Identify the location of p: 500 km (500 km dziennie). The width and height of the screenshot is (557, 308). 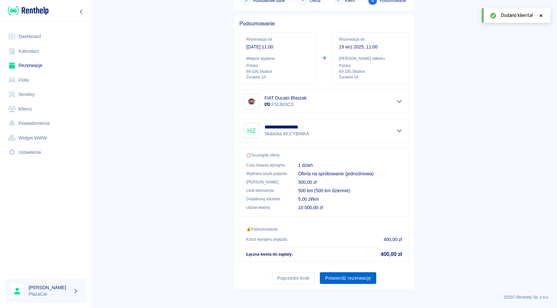
(350, 191).